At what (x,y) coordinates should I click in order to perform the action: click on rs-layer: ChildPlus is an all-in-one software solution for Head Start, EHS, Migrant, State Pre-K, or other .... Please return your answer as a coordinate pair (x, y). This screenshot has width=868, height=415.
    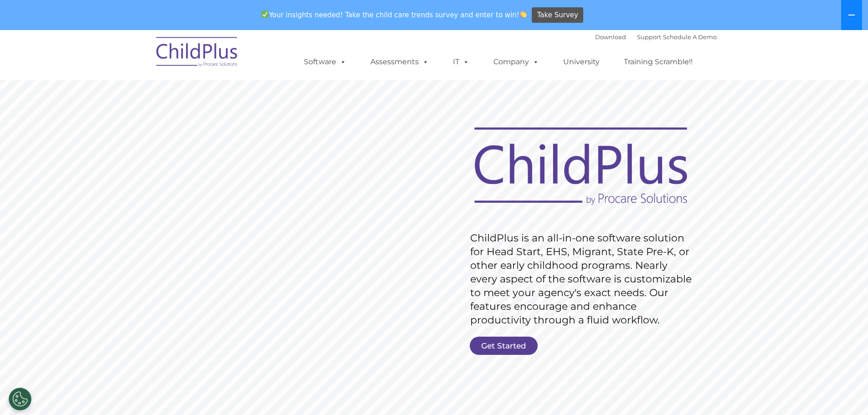
    Looking at the image, I should click on (584, 279).